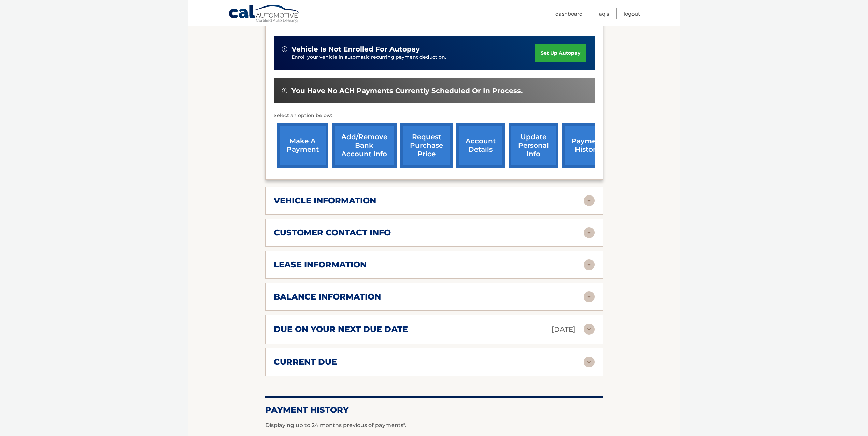 The width and height of the screenshot is (868, 436). I want to click on p: Enroll your vehicle in automatic recurring payment deduction., so click(414, 57).